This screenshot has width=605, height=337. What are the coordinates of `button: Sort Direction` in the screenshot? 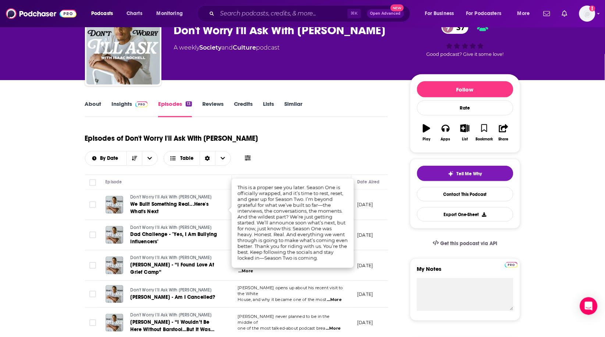 It's located at (134, 158).